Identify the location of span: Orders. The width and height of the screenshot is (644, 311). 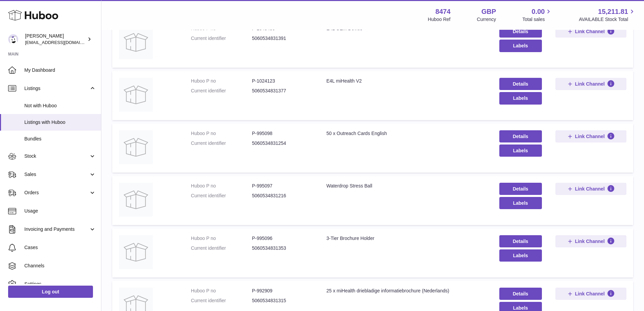
(56, 193).